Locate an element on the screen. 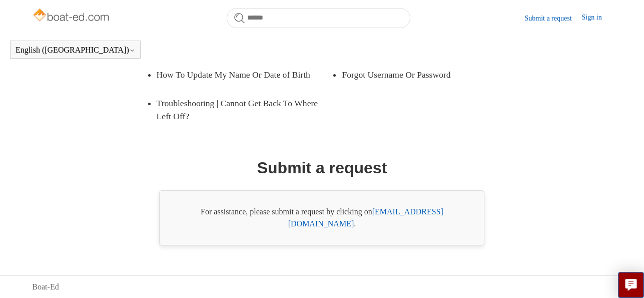 The width and height of the screenshot is (644, 298). a: Sign in is located at coordinates (597, 18).